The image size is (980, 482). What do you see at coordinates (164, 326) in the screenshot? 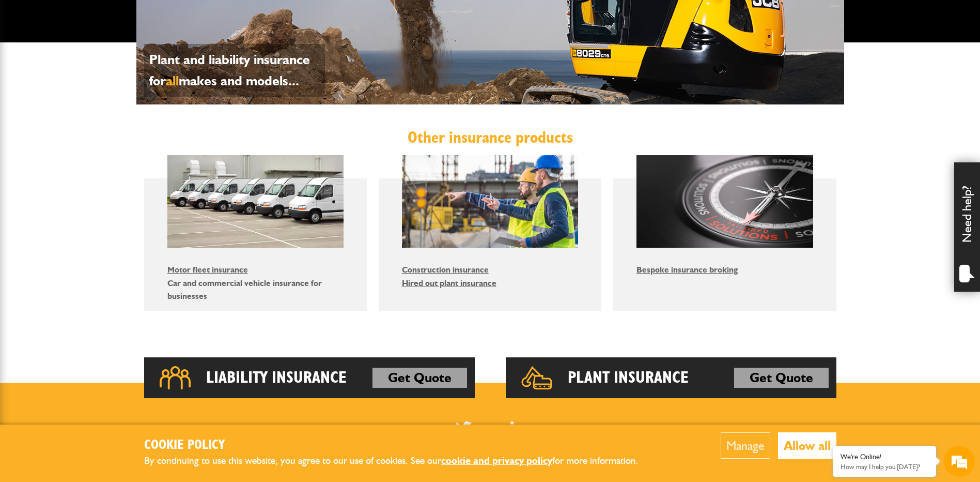
I see `em: Start Chat` at bounding box center [164, 326].